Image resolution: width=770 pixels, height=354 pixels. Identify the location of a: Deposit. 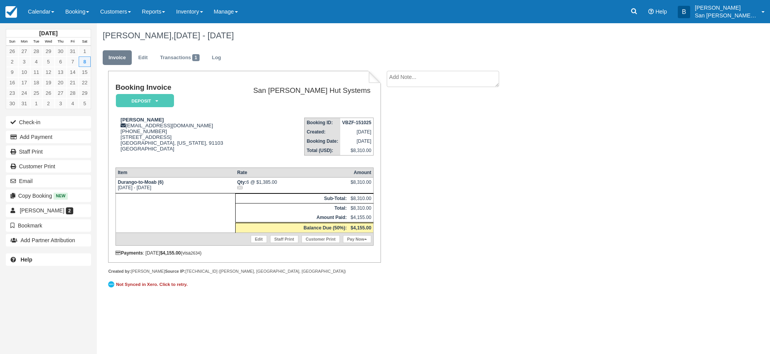
(143, 101).